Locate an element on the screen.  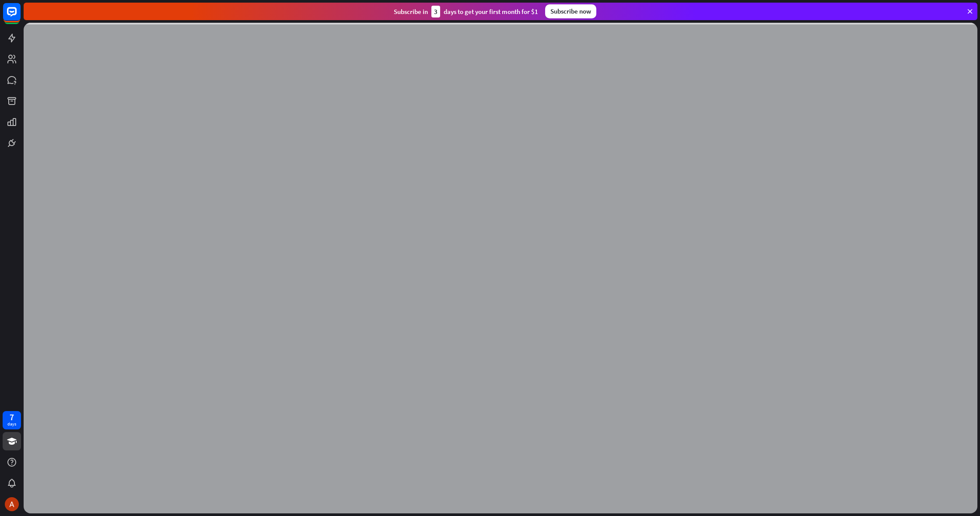
div: Subscribe in days to get your first month for $1 is located at coordinates (466, 11).